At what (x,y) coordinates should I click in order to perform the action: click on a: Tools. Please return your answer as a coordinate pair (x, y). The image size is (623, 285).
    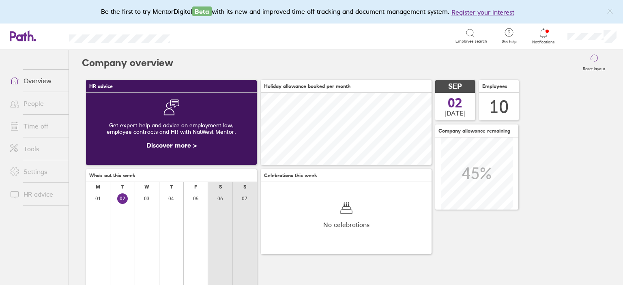
    Looking at the image, I should click on (36, 149).